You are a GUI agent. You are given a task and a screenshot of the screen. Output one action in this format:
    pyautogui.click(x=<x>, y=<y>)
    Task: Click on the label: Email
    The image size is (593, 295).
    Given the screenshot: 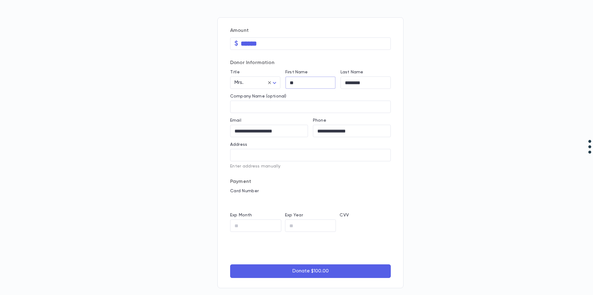 What is the action you would take?
    pyautogui.click(x=236, y=121)
    